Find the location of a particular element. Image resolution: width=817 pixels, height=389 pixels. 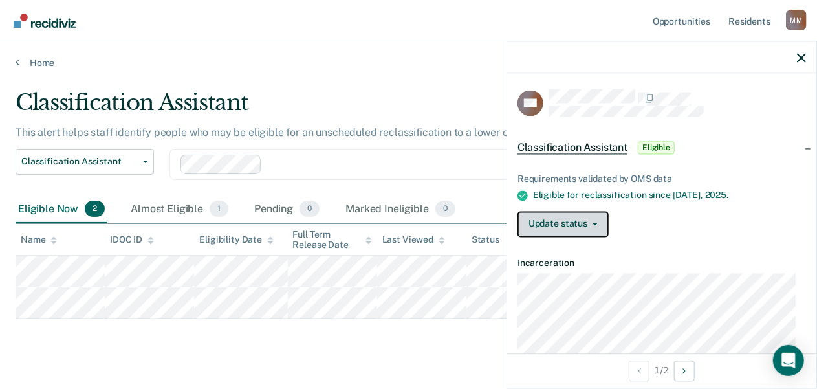

div: Name is located at coordinates (39, 239).